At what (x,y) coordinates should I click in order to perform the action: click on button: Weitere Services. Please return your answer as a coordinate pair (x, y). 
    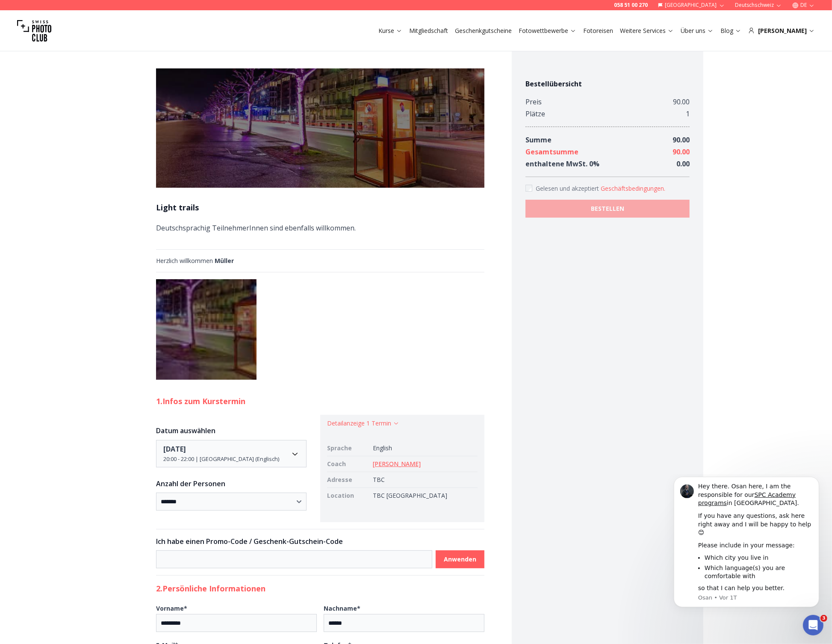
    Looking at the image, I should click on (647, 30).